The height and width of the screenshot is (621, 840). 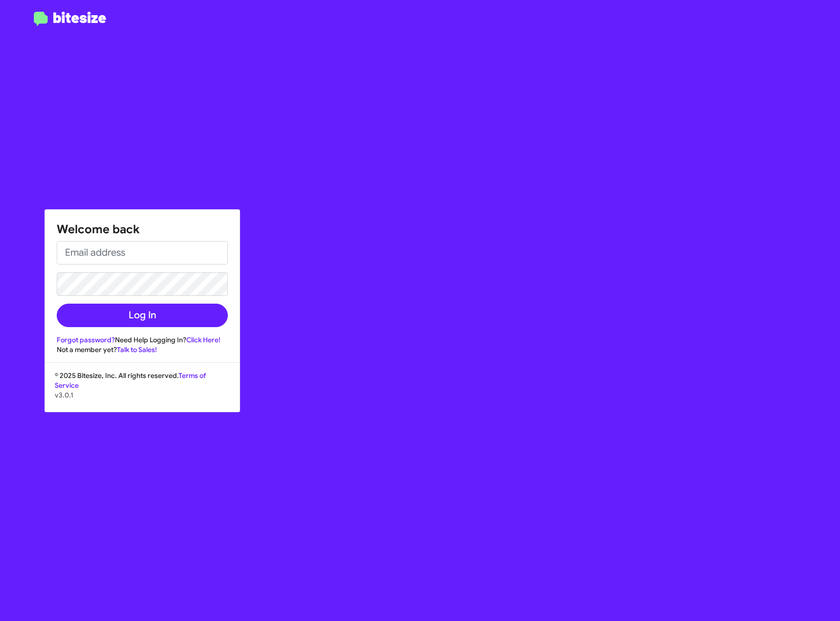 What do you see at coordinates (137, 350) in the screenshot?
I see `a: Talk to Sales!` at bounding box center [137, 350].